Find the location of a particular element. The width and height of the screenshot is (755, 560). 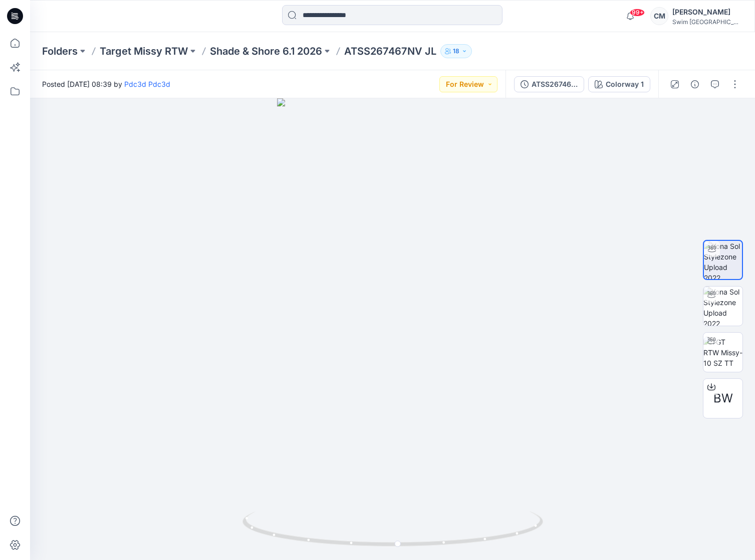

span: BW is located at coordinates (723, 398).